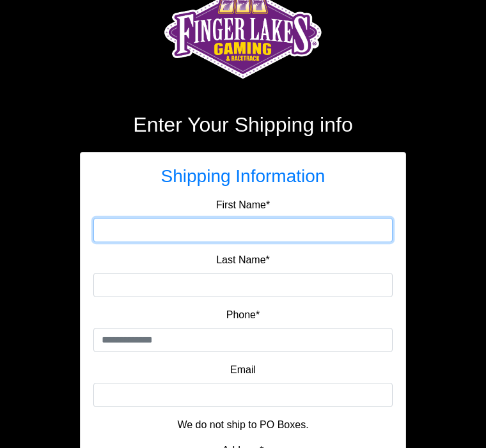  I want to click on h2: Enter Your Shipping info, so click(243, 125).